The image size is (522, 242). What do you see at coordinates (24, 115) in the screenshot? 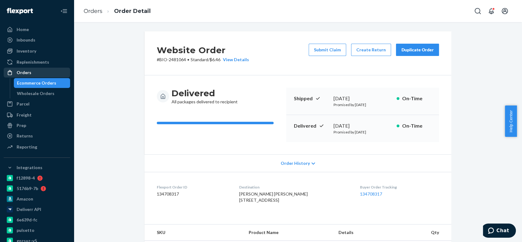
I see `div: Freight` at bounding box center [24, 115].